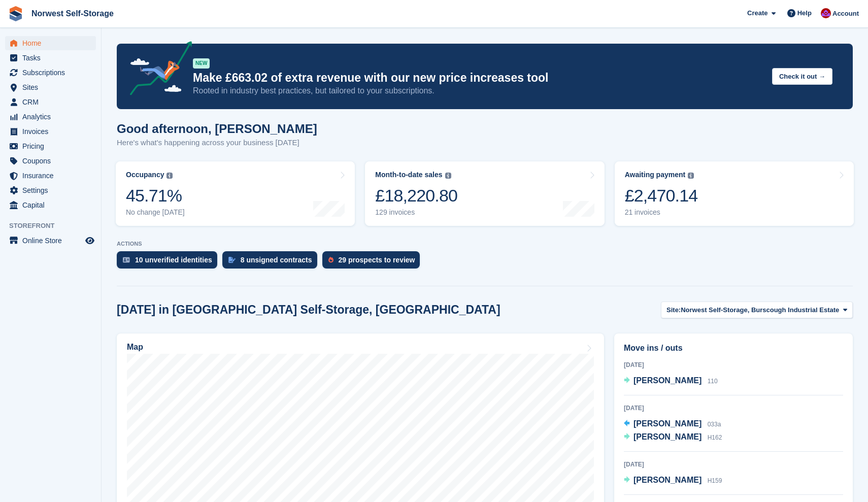  What do you see at coordinates (135, 347) in the screenshot?
I see `h2: Map` at bounding box center [135, 347].